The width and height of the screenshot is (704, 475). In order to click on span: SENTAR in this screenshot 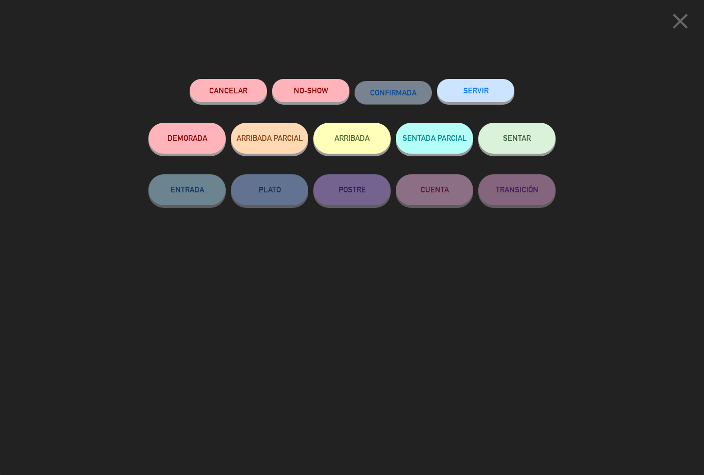, I will do `click(517, 138)`.